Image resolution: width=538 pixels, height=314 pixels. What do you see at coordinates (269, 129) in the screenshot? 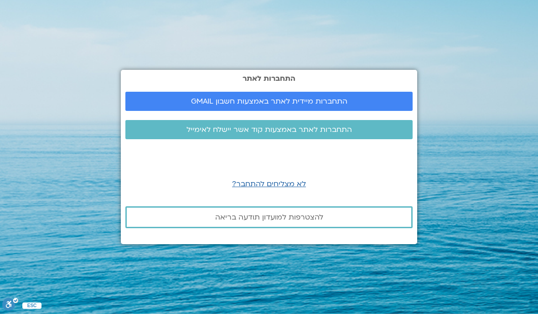
I see `a: התחברות לאתר באמצעות קוד אשר יישלח לאימייל` at bounding box center [269, 129].